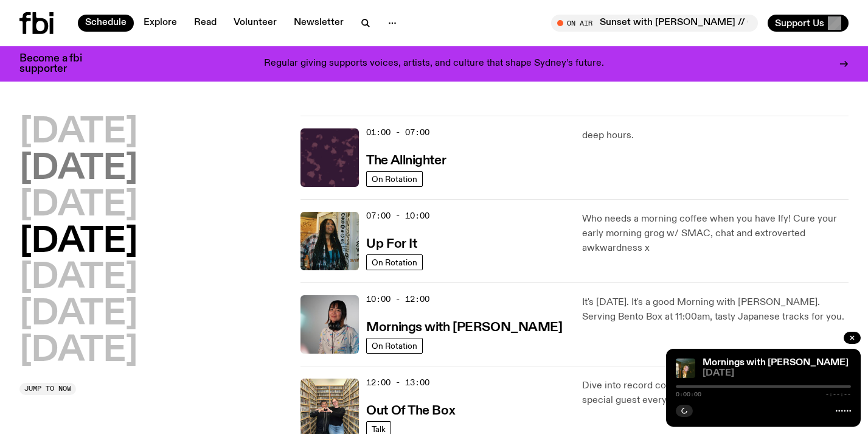  What do you see at coordinates (406, 159) in the screenshot?
I see `a: The Allnighter` at bounding box center [406, 159].